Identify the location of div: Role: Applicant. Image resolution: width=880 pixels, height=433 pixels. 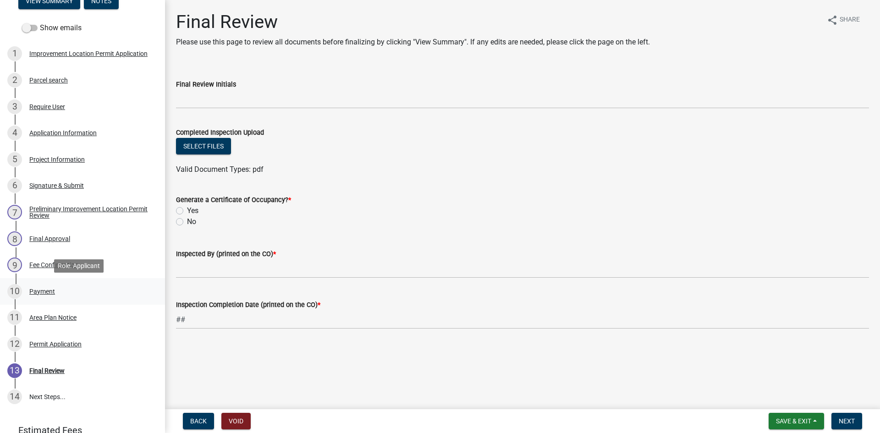
(79, 266).